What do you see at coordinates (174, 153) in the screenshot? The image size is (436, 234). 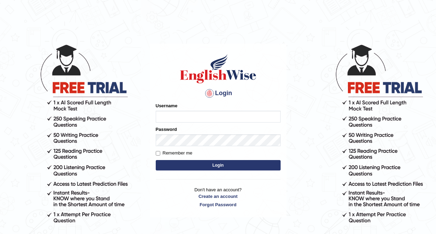 I see `label: Remember me` at bounding box center [174, 153].